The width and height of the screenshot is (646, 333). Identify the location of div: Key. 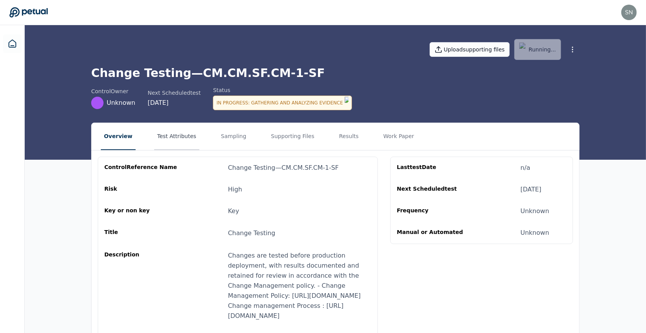
(234, 211).